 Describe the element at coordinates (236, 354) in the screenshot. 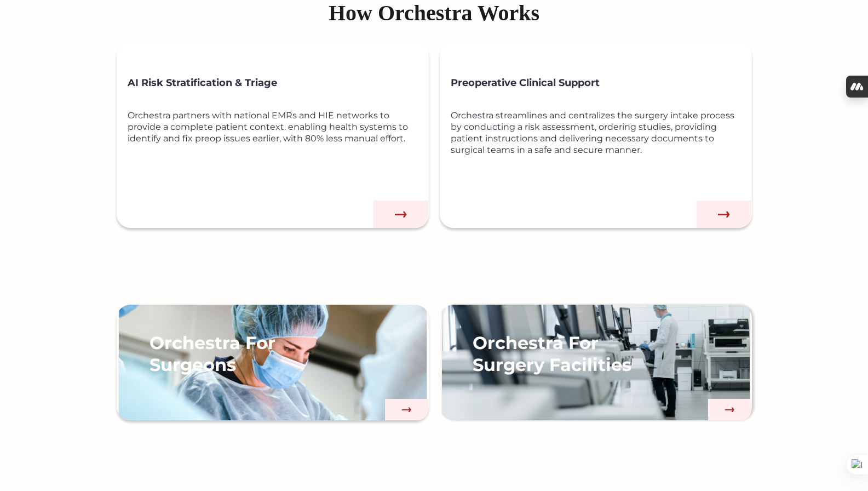

I see `h3: Orchestra For Surgeons` at that location.